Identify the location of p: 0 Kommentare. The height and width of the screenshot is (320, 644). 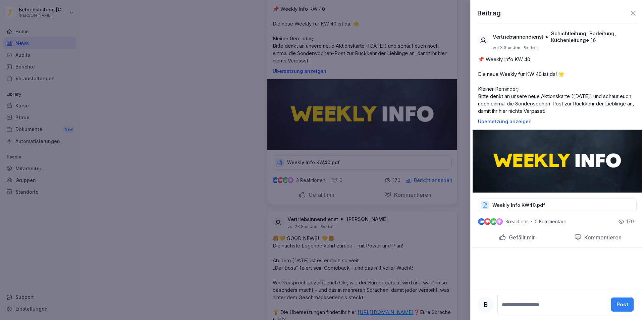
(553, 221).